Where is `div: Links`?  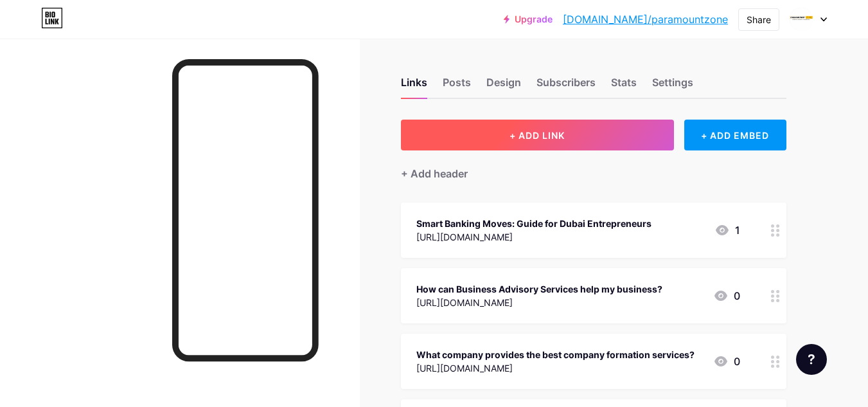
div: Links is located at coordinates (414, 86).